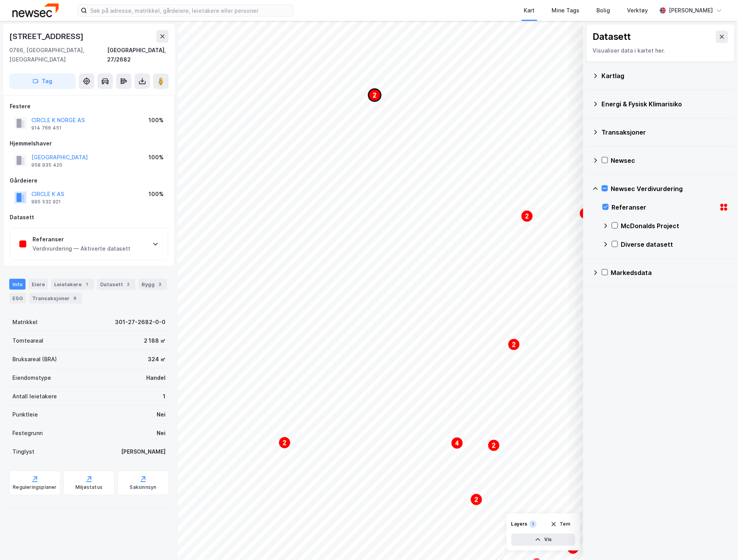  What do you see at coordinates (670, 272) in the screenshot?
I see `div: Markedsdata` at bounding box center [670, 272].